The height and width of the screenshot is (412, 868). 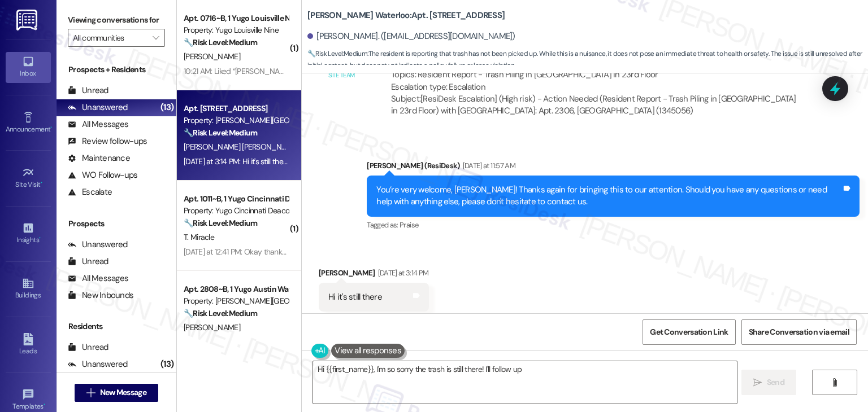 What do you see at coordinates (29, 289) in the screenshot?
I see `a: Buildings` at bounding box center [29, 289].